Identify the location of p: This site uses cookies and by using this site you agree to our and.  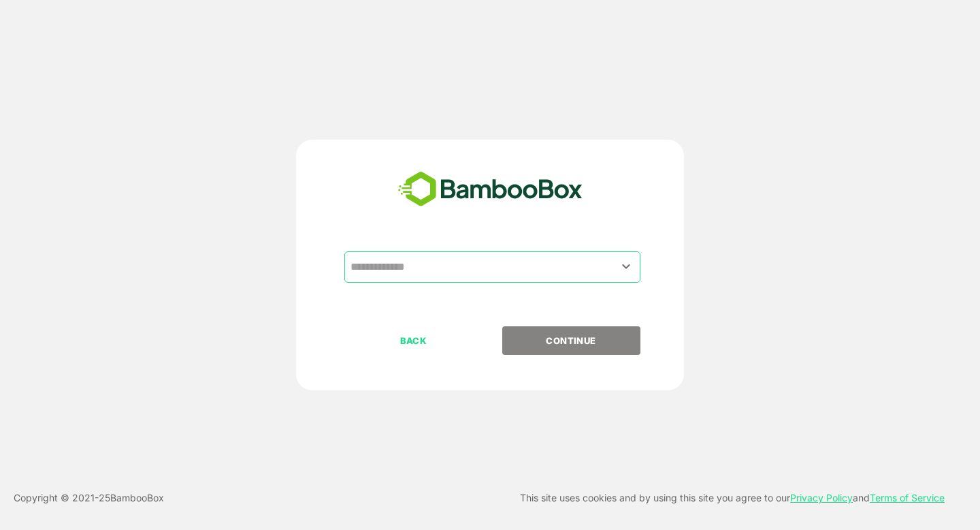
(732, 498).